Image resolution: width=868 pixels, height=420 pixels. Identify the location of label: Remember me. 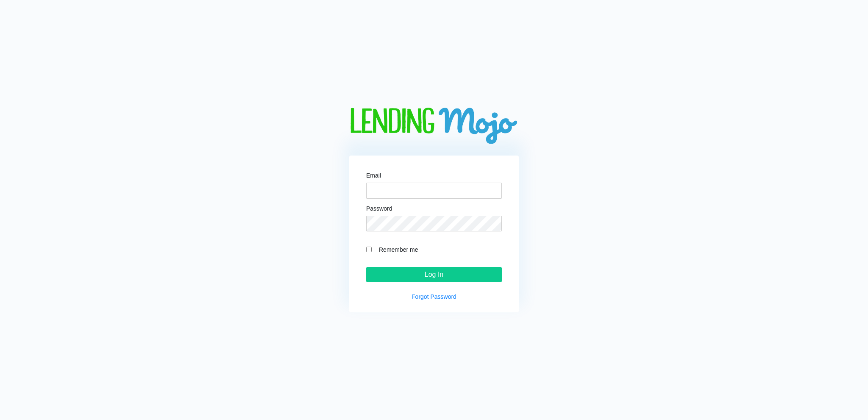
(438, 249).